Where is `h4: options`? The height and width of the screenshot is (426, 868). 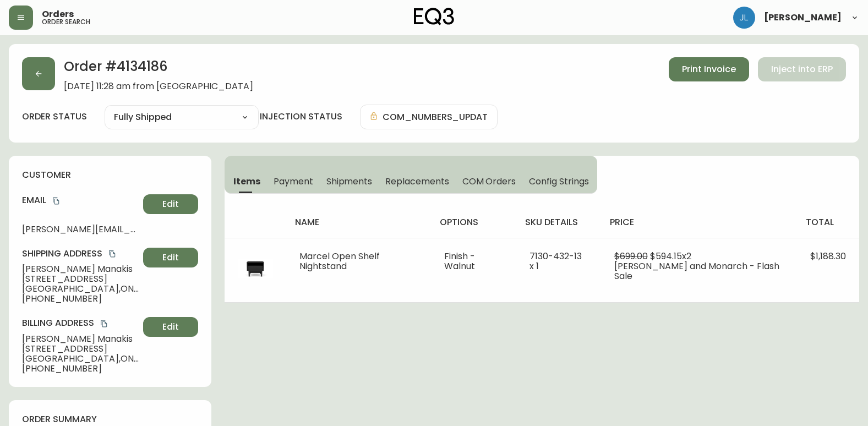 h4: options is located at coordinates (474, 222).